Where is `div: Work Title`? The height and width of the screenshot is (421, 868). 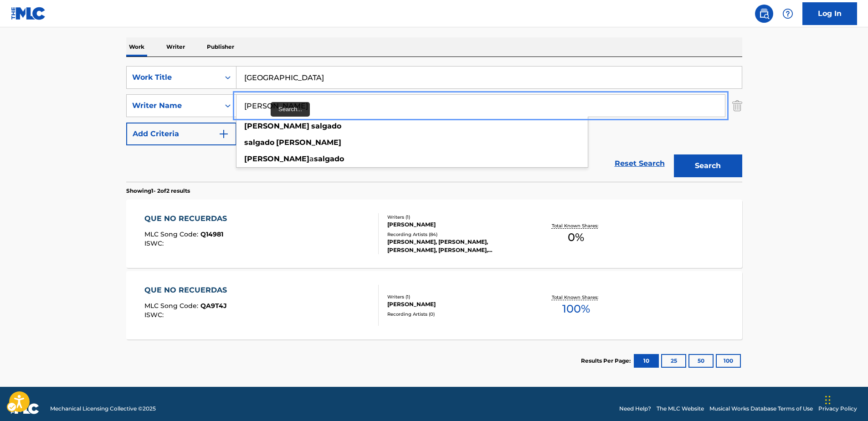
div: Work Title is located at coordinates (173, 78).